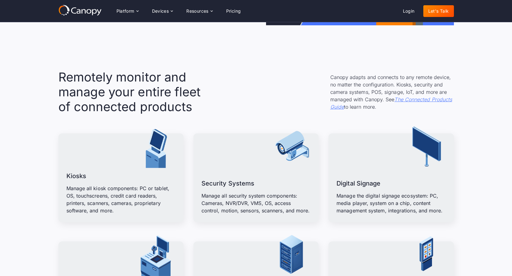  What do you see at coordinates (133, 92) in the screenshot?
I see `h2: Remotely monitor and manage your entire fleet of connected products` at bounding box center [133, 92].